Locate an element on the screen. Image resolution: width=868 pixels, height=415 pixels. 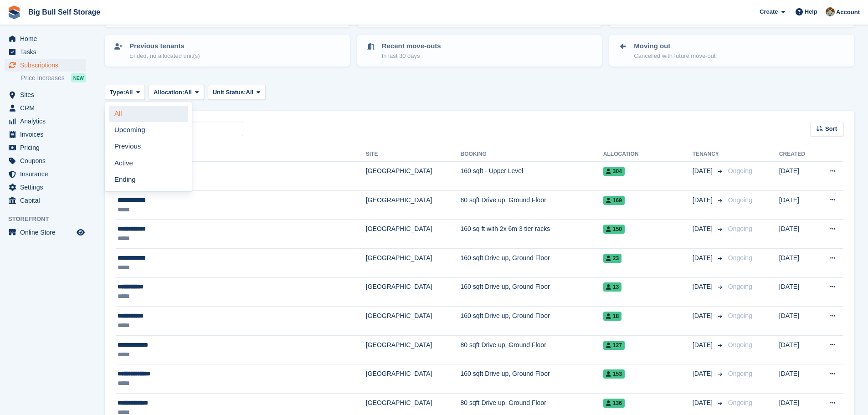
th: Allocation is located at coordinates (648, 154).